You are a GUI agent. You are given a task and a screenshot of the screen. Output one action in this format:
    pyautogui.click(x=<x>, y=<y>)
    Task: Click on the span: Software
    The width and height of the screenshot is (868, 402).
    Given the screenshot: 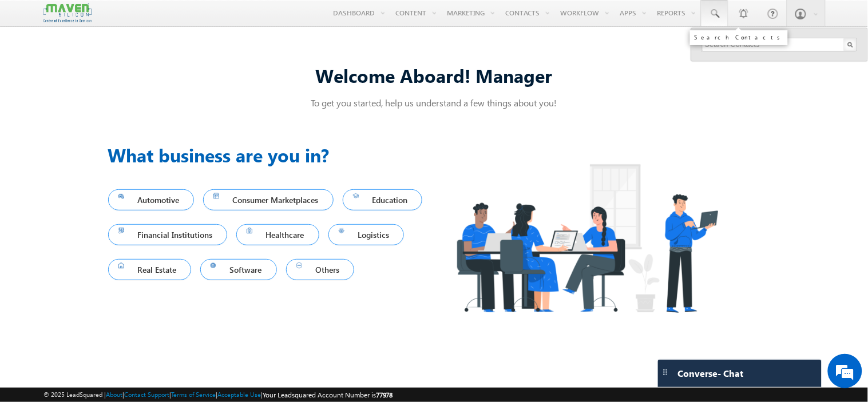 What is the action you would take?
    pyautogui.click(x=239, y=269)
    